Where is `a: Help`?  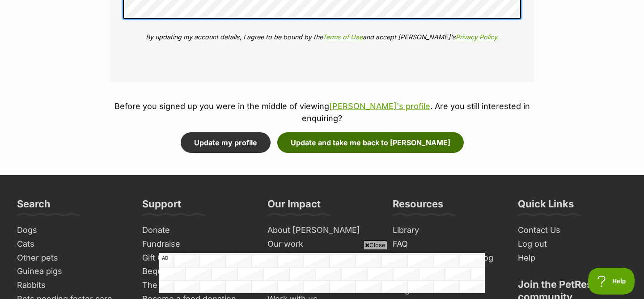 a: Help is located at coordinates (572, 258).